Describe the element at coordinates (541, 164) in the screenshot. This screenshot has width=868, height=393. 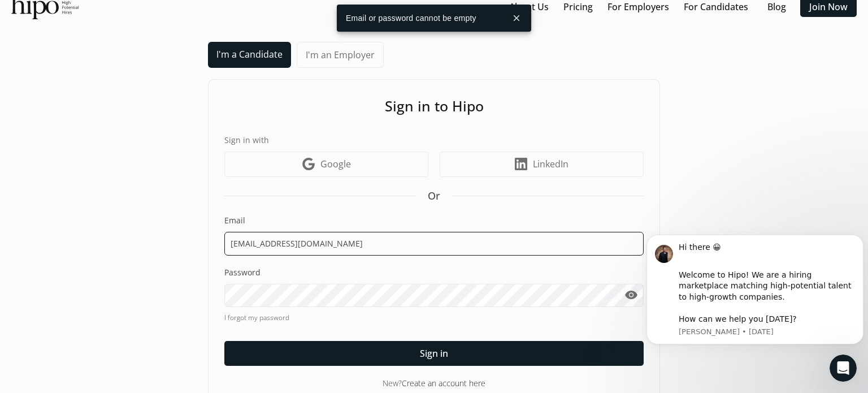
I see `a: LinkedIn` at that location.